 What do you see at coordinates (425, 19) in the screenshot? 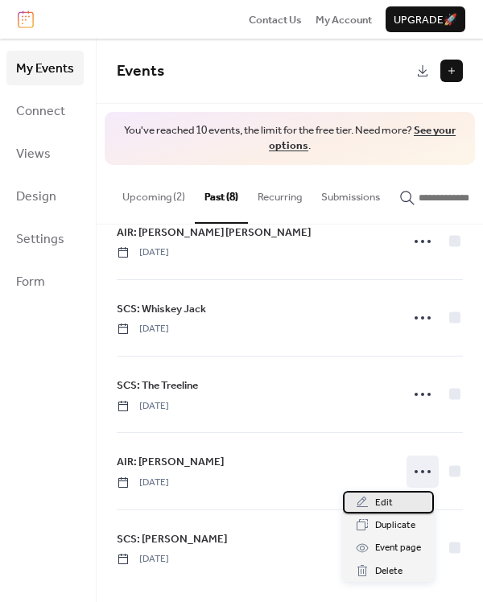
I see `button: Upgrade🚀` at bounding box center [425, 19].